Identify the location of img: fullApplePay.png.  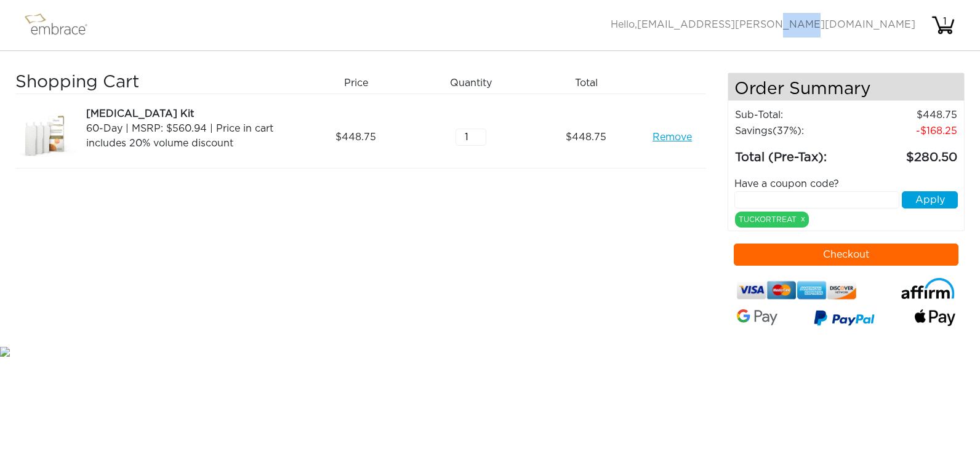
(935, 317).